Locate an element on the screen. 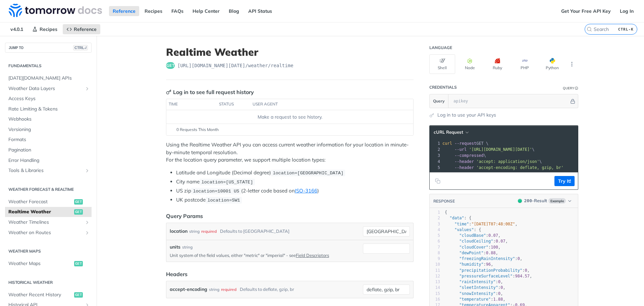 This screenshot has height=306, width=644. a: Weather Forecastget is located at coordinates (48, 201).